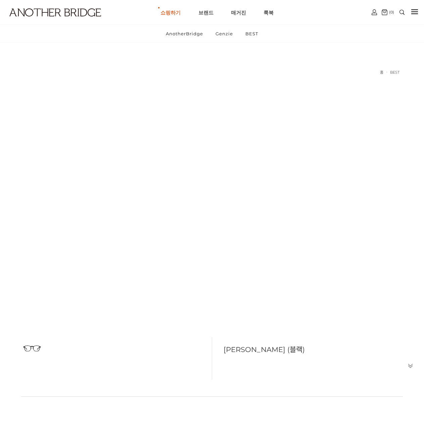  What do you see at coordinates (239, 12) in the screenshot?
I see `a: 매거진` at bounding box center [239, 12].